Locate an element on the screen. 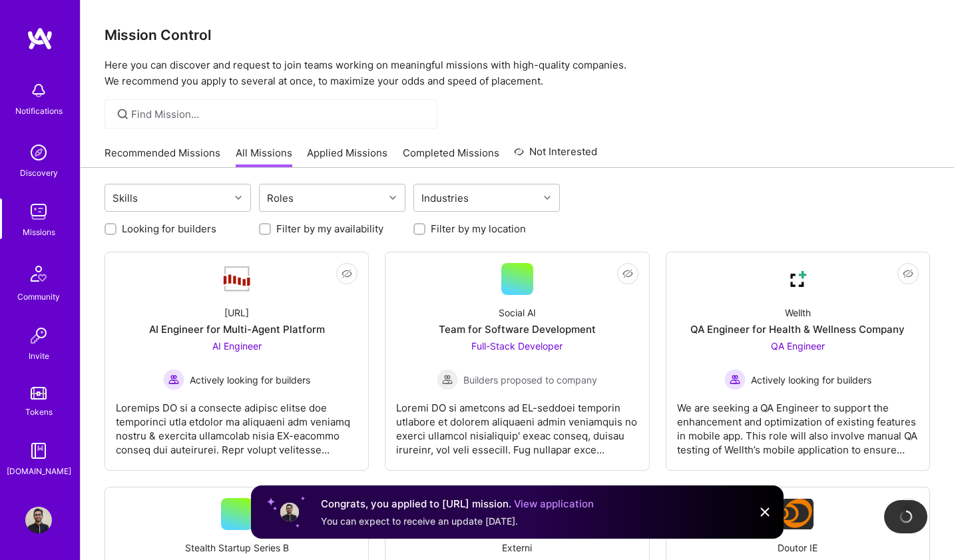  div: Discovery is located at coordinates (38, 173).